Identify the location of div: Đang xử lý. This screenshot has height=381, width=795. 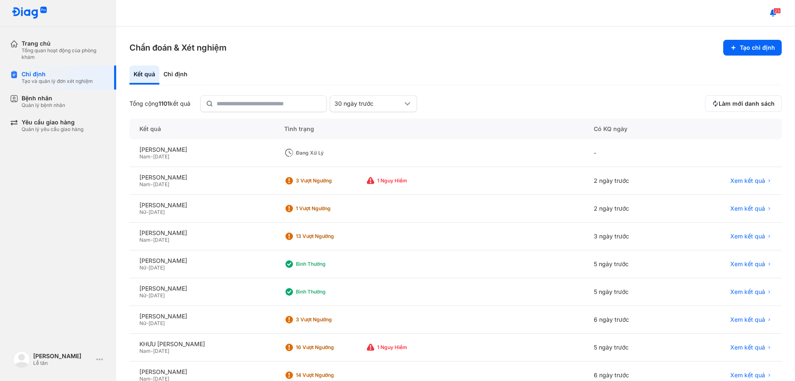
(329, 153).